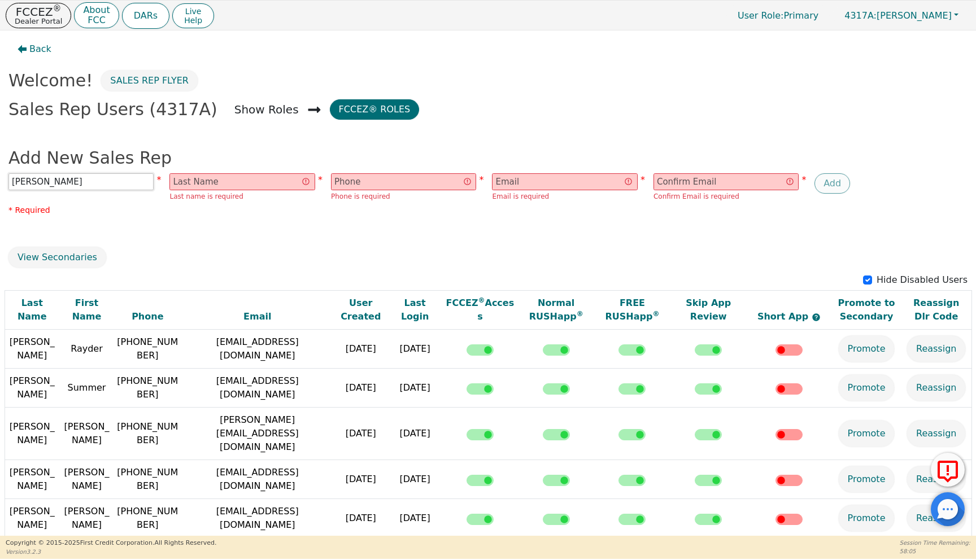 The height and width of the screenshot is (560, 976). Describe the element at coordinates (935, 542) in the screenshot. I see `p: Session Time Remaining:` at that location.